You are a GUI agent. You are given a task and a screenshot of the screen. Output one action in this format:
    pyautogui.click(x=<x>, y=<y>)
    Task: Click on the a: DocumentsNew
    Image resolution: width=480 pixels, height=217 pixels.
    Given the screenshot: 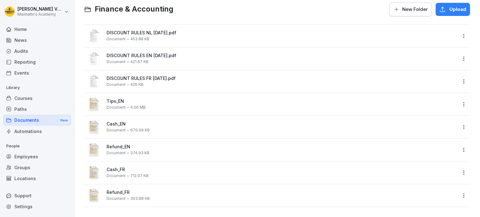 What is the action you would take?
    pyautogui.click(x=37, y=120)
    